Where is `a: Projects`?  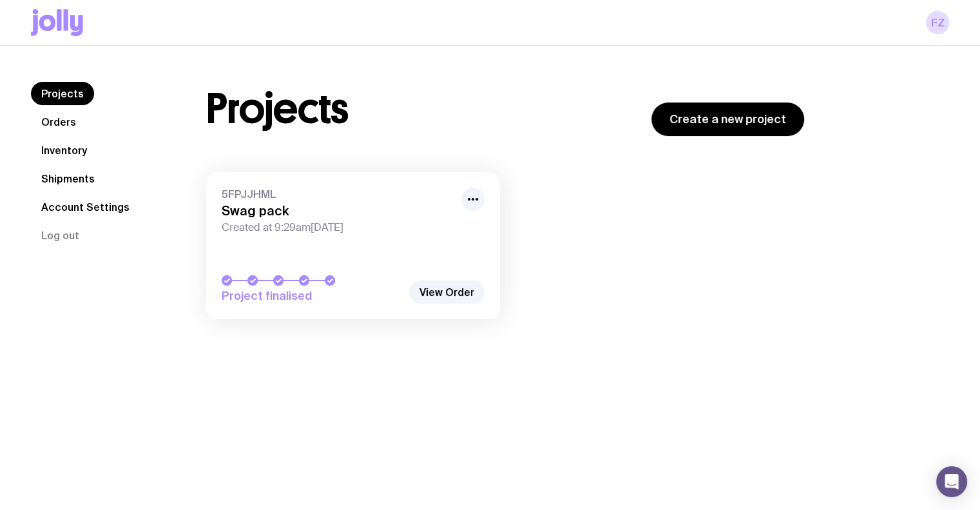
a: Projects is located at coordinates (62, 94).